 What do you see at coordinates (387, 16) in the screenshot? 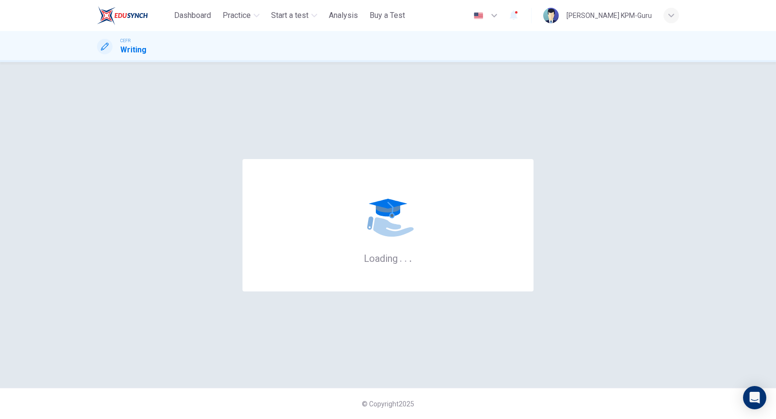
I see `span: Buy a Test` at bounding box center [387, 16].